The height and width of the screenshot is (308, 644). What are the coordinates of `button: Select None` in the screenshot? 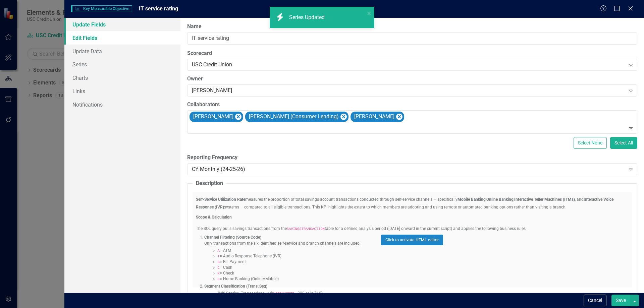 It's located at (590, 143).